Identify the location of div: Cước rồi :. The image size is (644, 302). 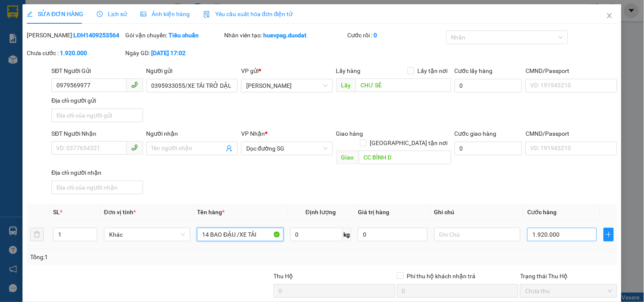
(396, 35).